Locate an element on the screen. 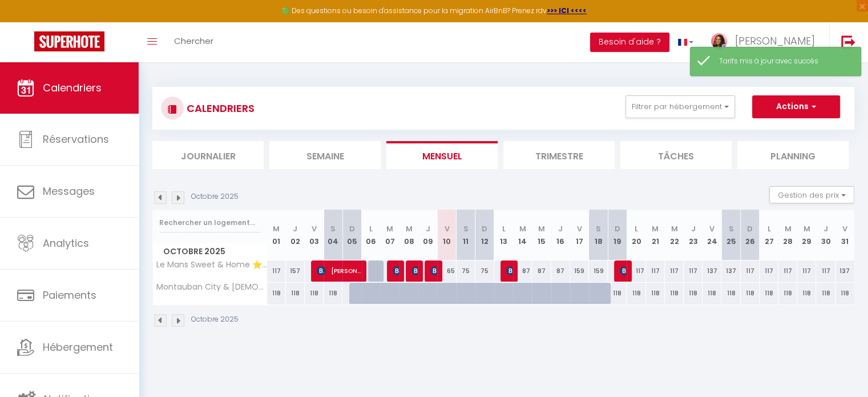  th: 17 is located at coordinates (579, 235).